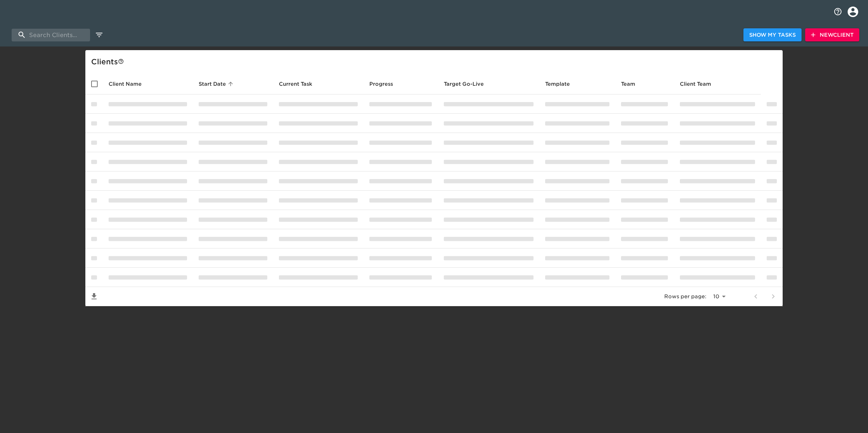  What do you see at coordinates (838, 11) in the screenshot?
I see `button: notifications` at bounding box center [838, 11].